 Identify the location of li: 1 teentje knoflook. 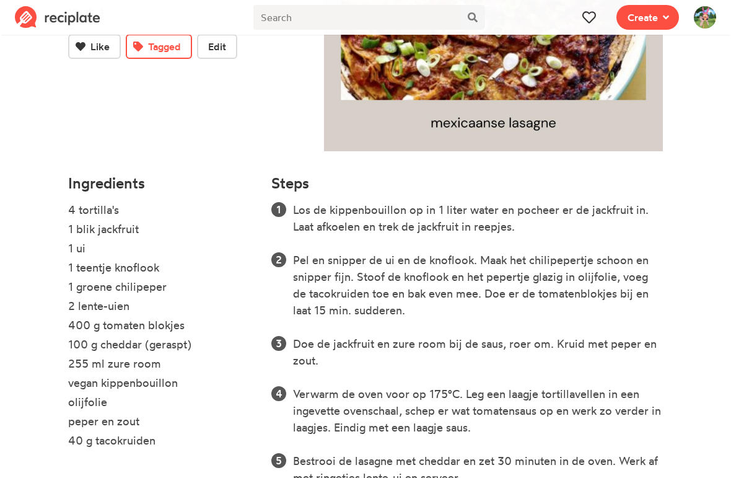
(162, 268).